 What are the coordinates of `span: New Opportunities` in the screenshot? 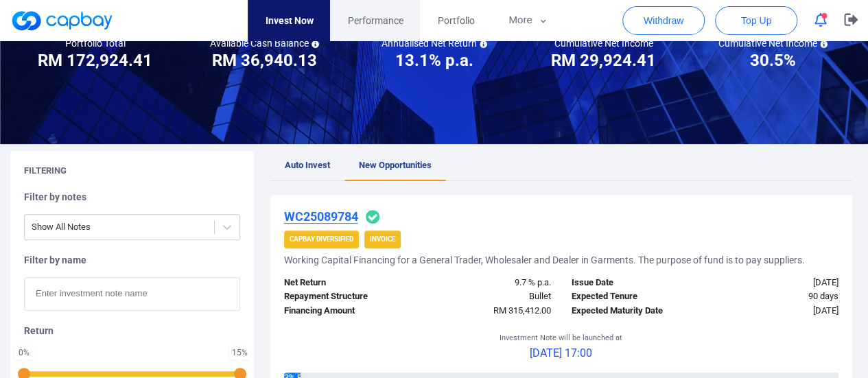 It's located at (395, 165).